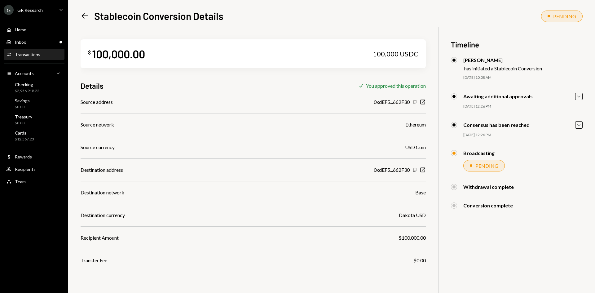  I want to click on div: $100,000.00, so click(412, 238).